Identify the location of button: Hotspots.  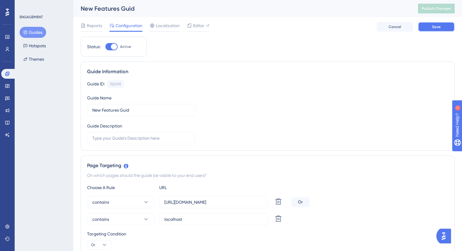
(35, 46).